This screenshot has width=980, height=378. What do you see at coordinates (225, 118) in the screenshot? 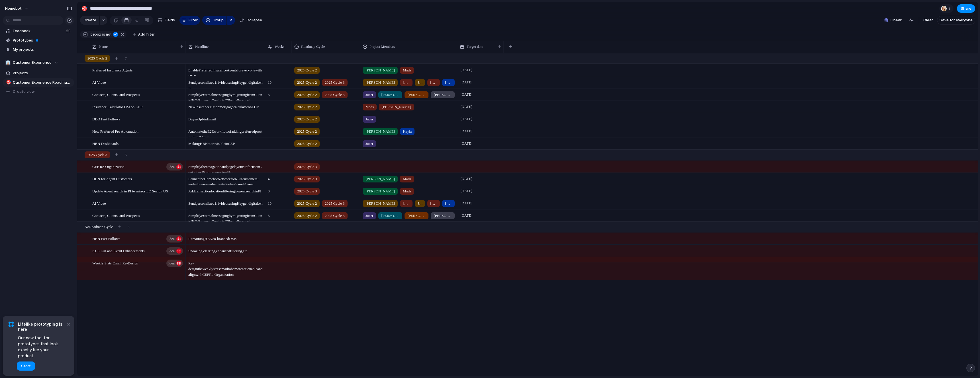
I see `span: Buyer Opt-in Email` at bounding box center [225, 118].